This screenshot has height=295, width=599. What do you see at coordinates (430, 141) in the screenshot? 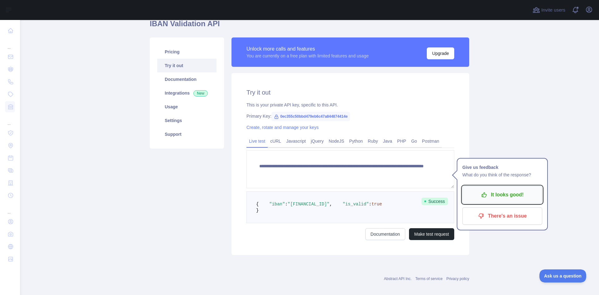
I see `a: Postman` at bounding box center [430, 141].